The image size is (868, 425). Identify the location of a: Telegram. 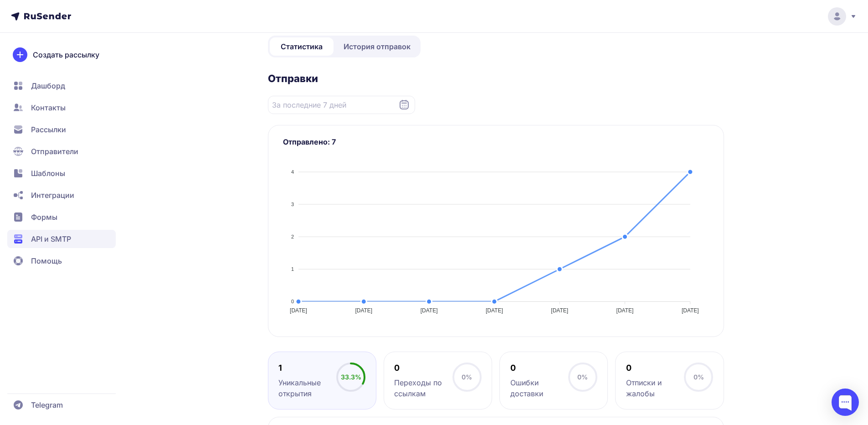
(61, 404).